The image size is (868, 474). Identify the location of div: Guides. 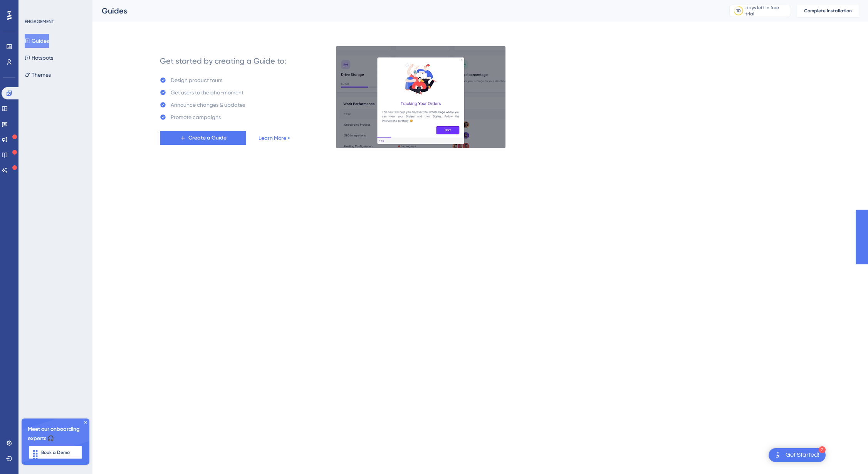
(406, 11).